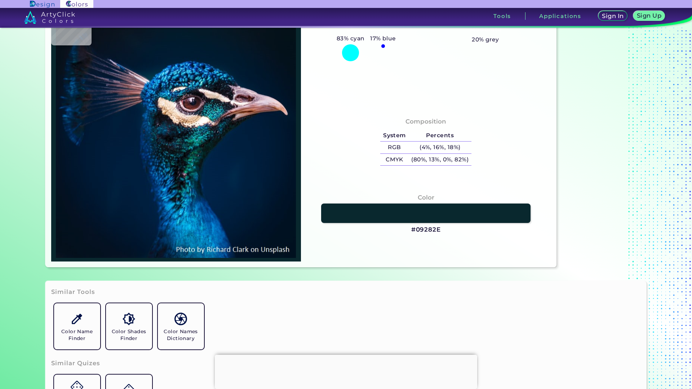 The image size is (692, 389). I want to click on img: ArtyClick Design logo, so click(42, 4).